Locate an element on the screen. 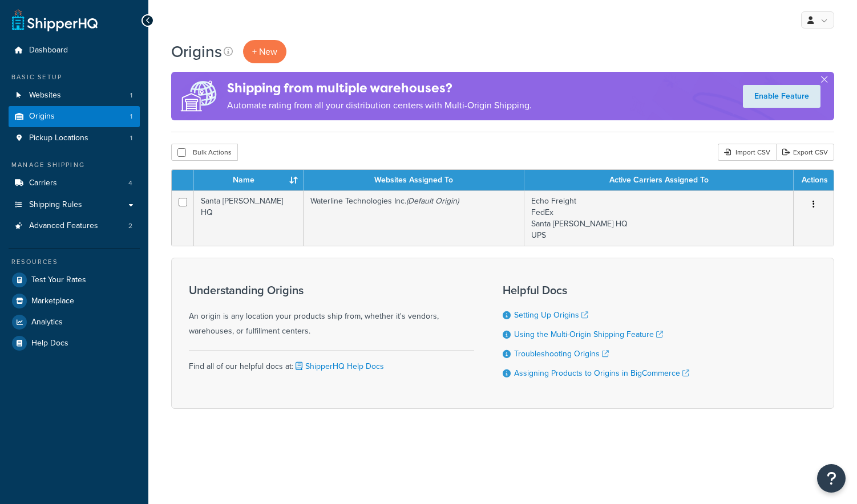  h4: Shipping from multiple warehouses? is located at coordinates (380, 88).